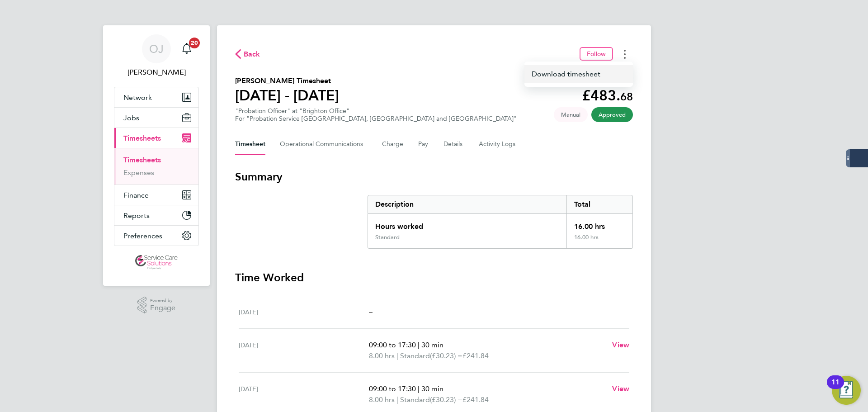 This screenshot has height=412, width=868. I want to click on button: Charge, so click(393, 144).